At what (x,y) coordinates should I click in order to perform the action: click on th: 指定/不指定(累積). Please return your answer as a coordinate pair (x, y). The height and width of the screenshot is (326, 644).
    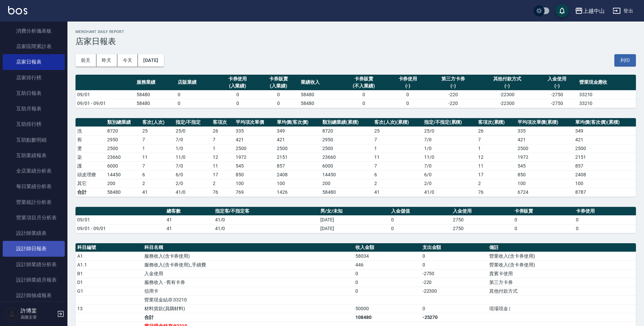
    Looking at the image, I should click on (449, 123).